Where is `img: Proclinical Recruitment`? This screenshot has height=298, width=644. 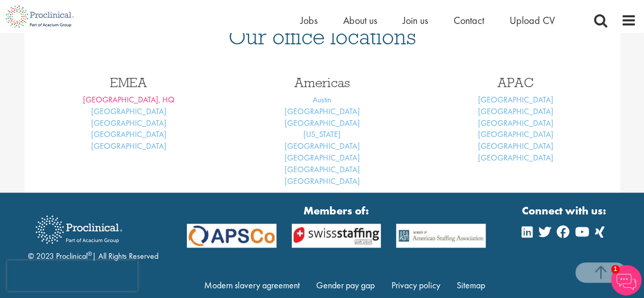 img: Proclinical Recruitment is located at coordinates (79, 229).